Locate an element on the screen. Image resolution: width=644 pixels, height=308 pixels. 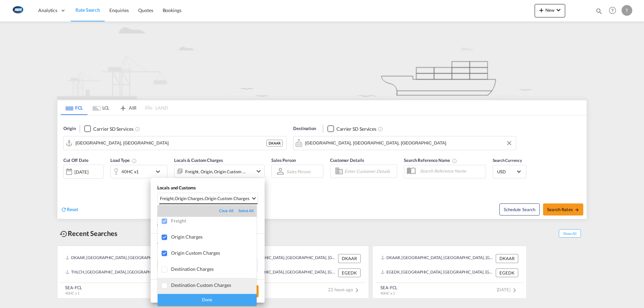
div: Done is located at coordinates (207, 300).